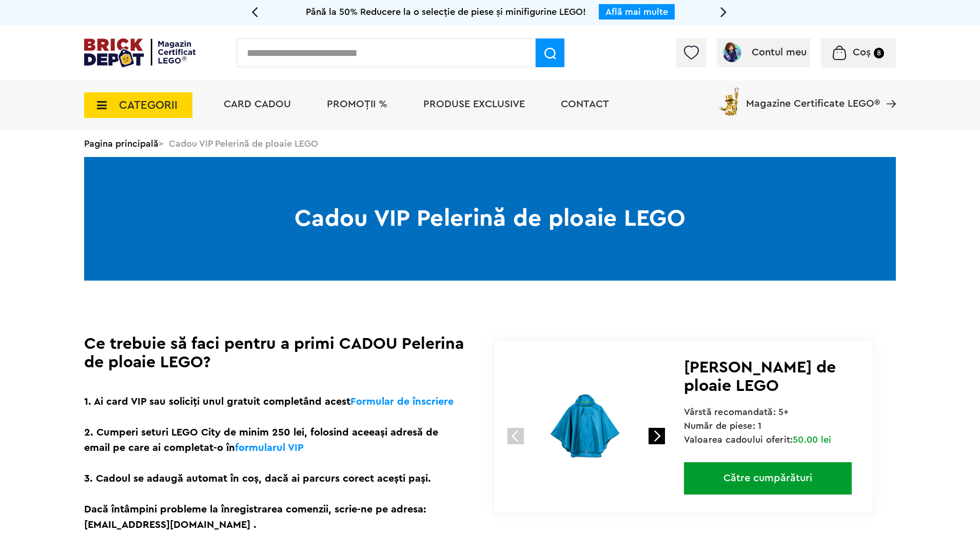 The width and height of the screenshot is (980, 533). What do you see at coordinates (490, 219) in the screenshot?
I see `h1: Cadou VIP Pelerină de ploaie LEGO` at bounding box center [490, 219].